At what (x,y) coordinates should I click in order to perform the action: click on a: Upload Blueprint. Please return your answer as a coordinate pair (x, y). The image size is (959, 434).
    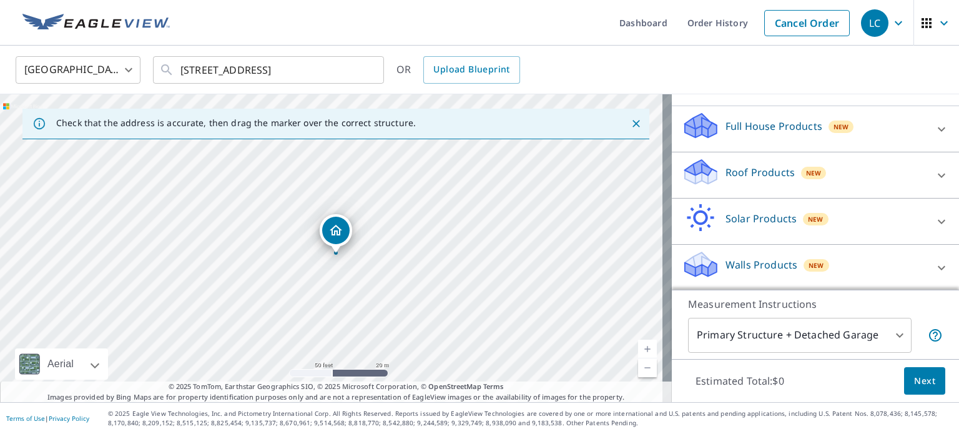
    Looking at the image, I should click on (471, 70).